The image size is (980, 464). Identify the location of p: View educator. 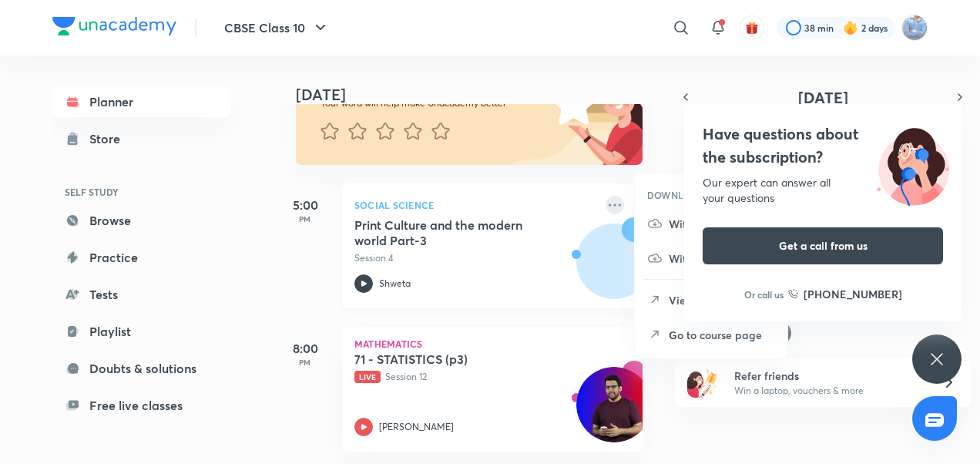
(722, 300).